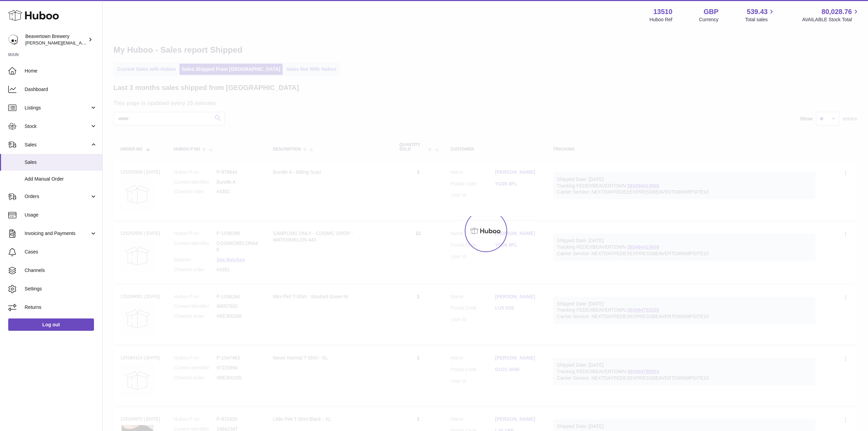  Describe the element at coordinates (61, 270) in the screenshot. I see `span: Channels` at that location.